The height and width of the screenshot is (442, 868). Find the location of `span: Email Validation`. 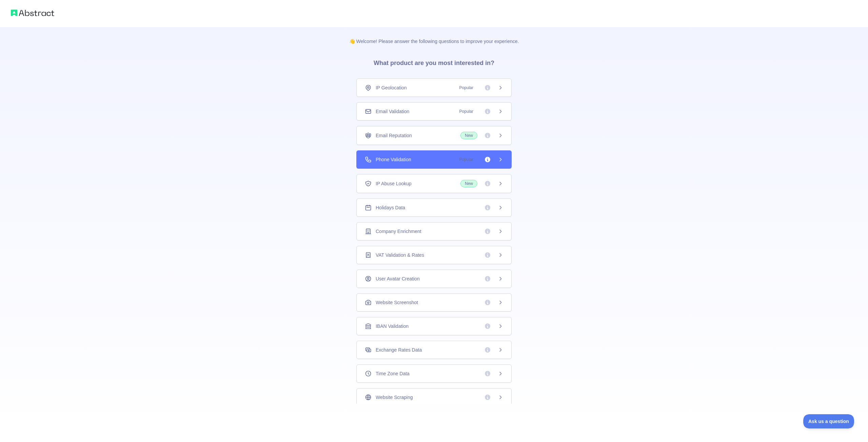

span: Email Validation is located at coordinates (392, 112).